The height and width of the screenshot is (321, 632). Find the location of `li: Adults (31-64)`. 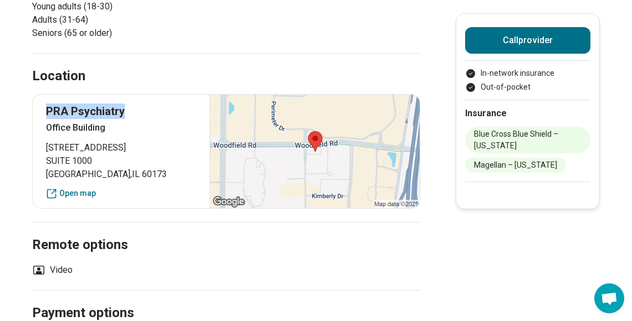

li: Adults (31-64) is located at coordinates (127, 20).